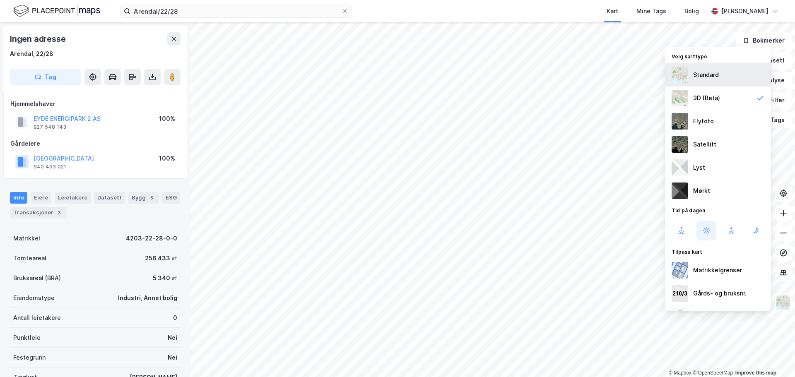 Image resolution: width=795 pixels, height=377 pixels. What do you see at coordinates (712, 373) in the screenshot?
I see `a: OpenStreetMap` at bounding box center [712, 373].